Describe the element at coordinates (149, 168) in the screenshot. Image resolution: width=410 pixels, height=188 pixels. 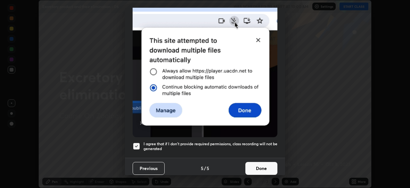
I see `button: Previous` at that location.